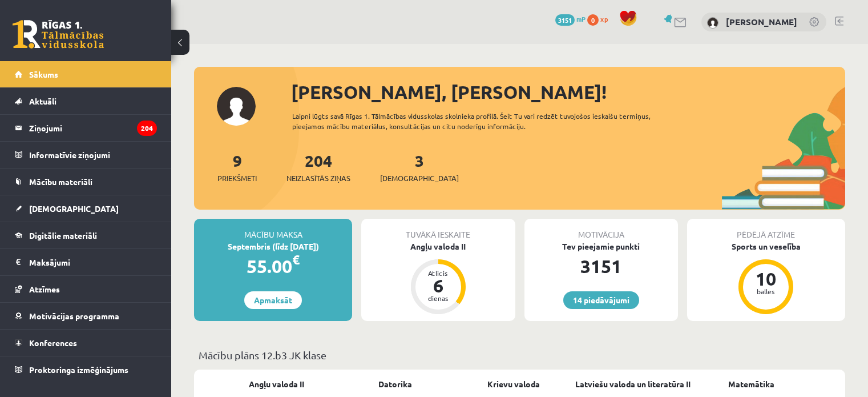  I want to click on a: Apmaksāt, so click(273, 300).